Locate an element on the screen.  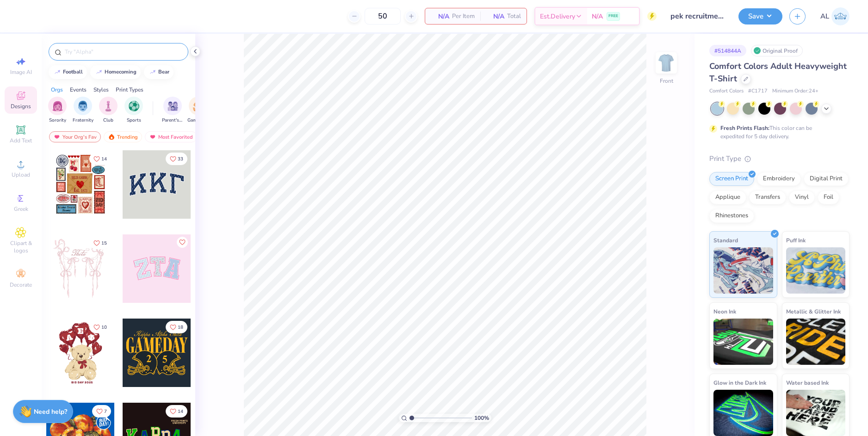
span: 18 is located at coordinates (181, 327).